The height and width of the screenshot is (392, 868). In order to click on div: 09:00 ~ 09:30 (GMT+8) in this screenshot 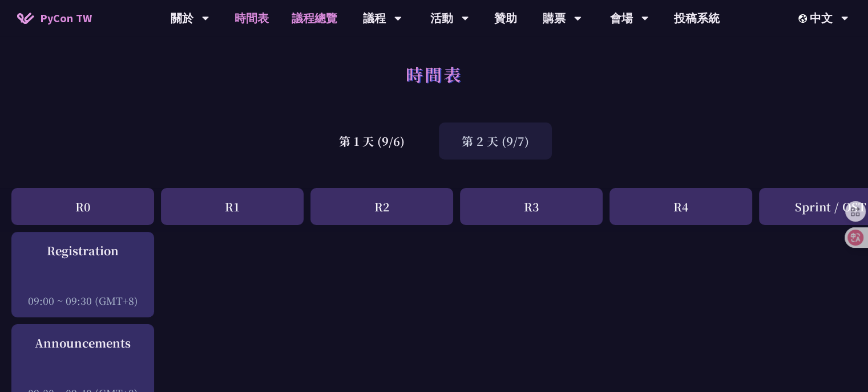, I will do `click(83, 300)`.